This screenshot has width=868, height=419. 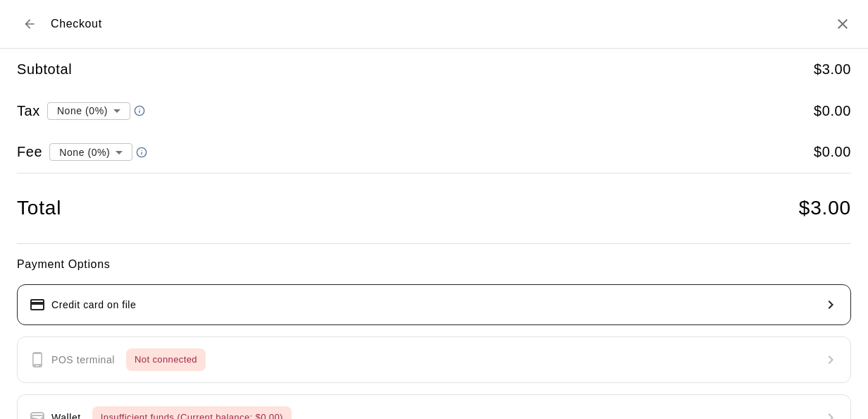 I want to click on h5: Fee, so click(x=29, y=152).